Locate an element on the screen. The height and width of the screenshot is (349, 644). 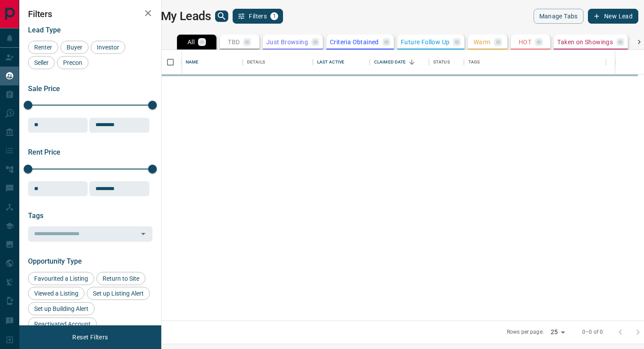
span: Lead Type is located at coordinates (44, 30).